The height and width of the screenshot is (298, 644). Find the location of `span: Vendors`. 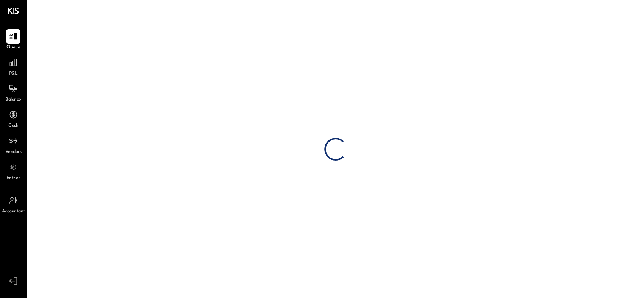

span: Vendors is located at coordinates (14, 152).